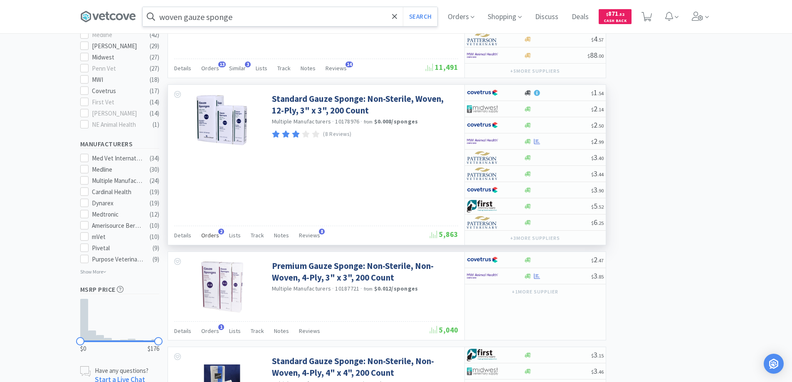 The image size is (792, 382). Describe the element at coordinates (600, 142) in the screenshot. I see `span: . 99` at that location.